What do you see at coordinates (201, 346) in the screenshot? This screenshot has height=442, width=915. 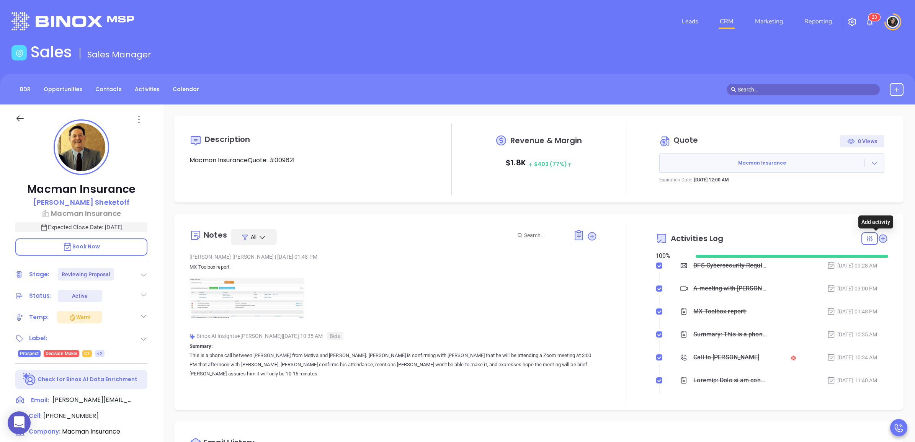 I see `b: Summary:` at bounding box center [201, 346].